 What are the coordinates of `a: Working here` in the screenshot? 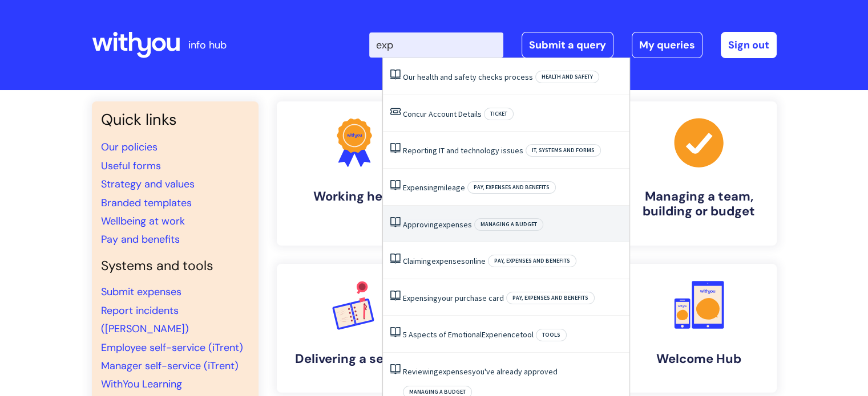 It's located at (354, 173).